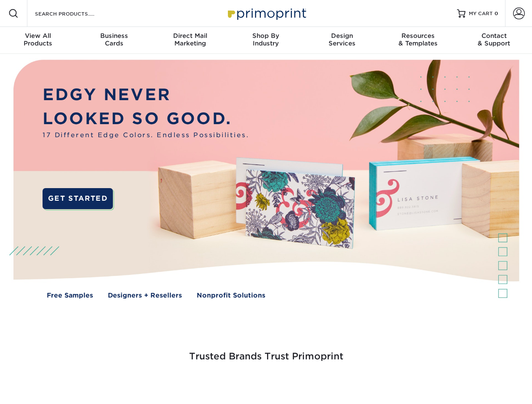  What do you see at coordinates (295, 384) in the screenshot?
I see `img: Mini` at bounding box center [295, 384].